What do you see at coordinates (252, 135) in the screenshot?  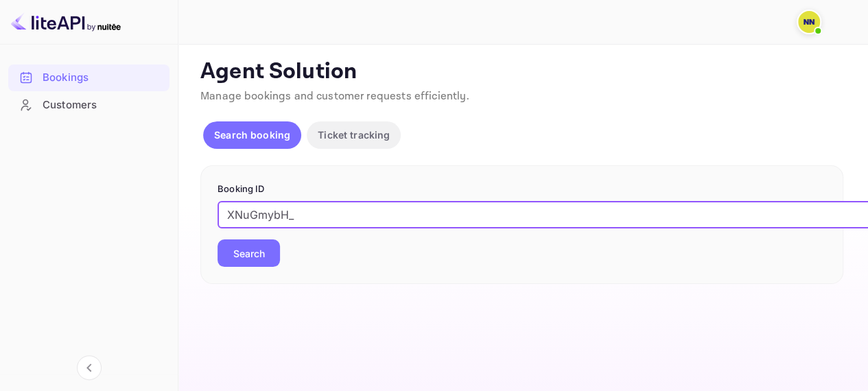 I see `p: Search booking` at bounding box center [252, 135].